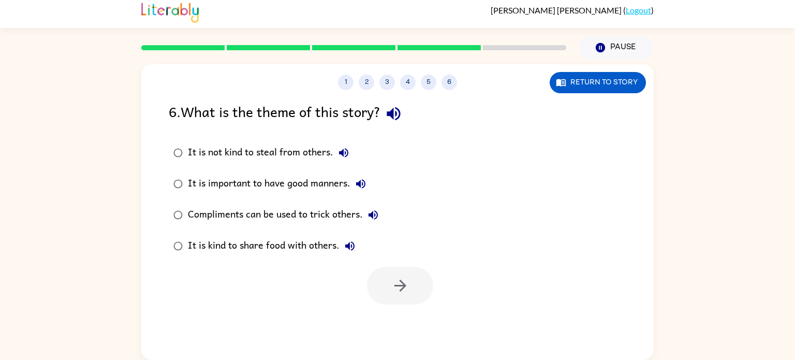 The image size is (795, 360). What do you see at coordinates (280, 184) in the screenshot?
I see `div: It is important to have good manners.` at bounding box center [280, 184].